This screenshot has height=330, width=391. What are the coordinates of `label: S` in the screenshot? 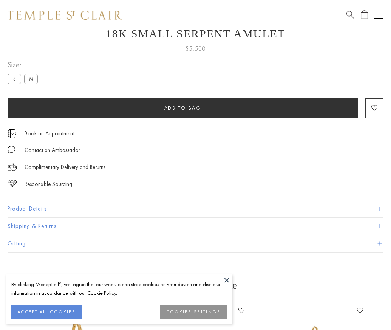 It's located at (14, 79).